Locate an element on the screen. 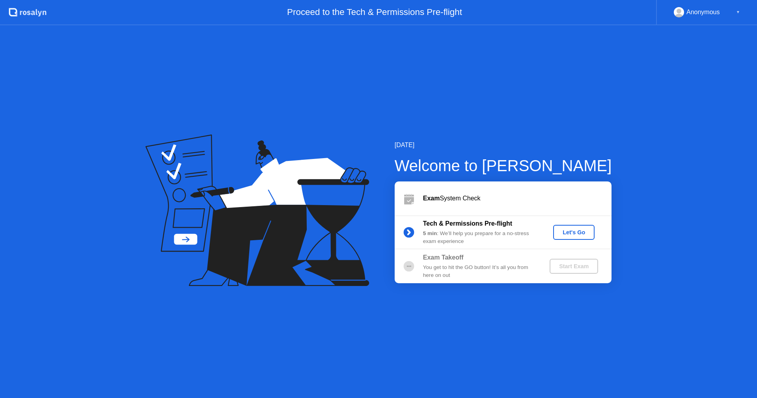  b: 5 min is located at coordinates (430, 233).